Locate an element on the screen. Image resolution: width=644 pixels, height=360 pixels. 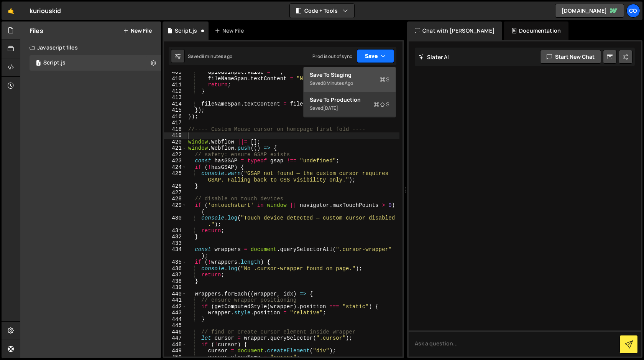
div: 438 is located at coordinates (175, 281).